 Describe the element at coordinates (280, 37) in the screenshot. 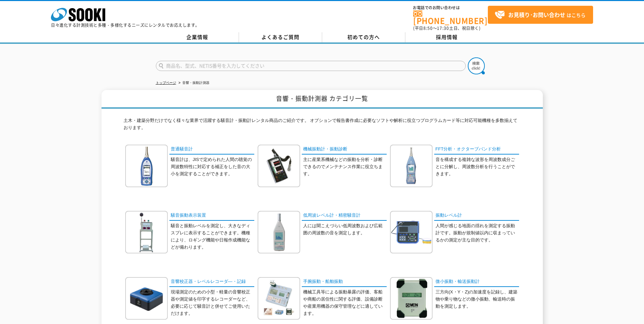

I see `a: よくあるご質問` at that location.